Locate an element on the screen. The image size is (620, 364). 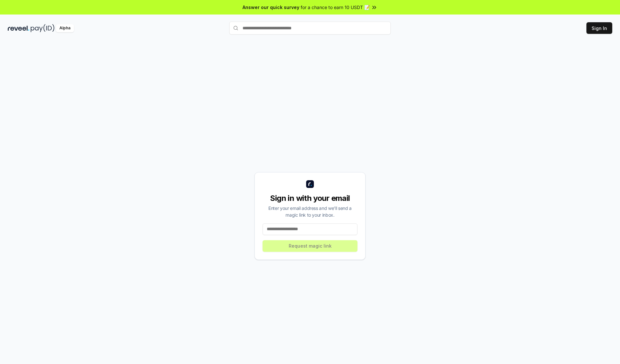
span: for a chance to earn 10 USDT 📝 is located at coordinates (335, 7).